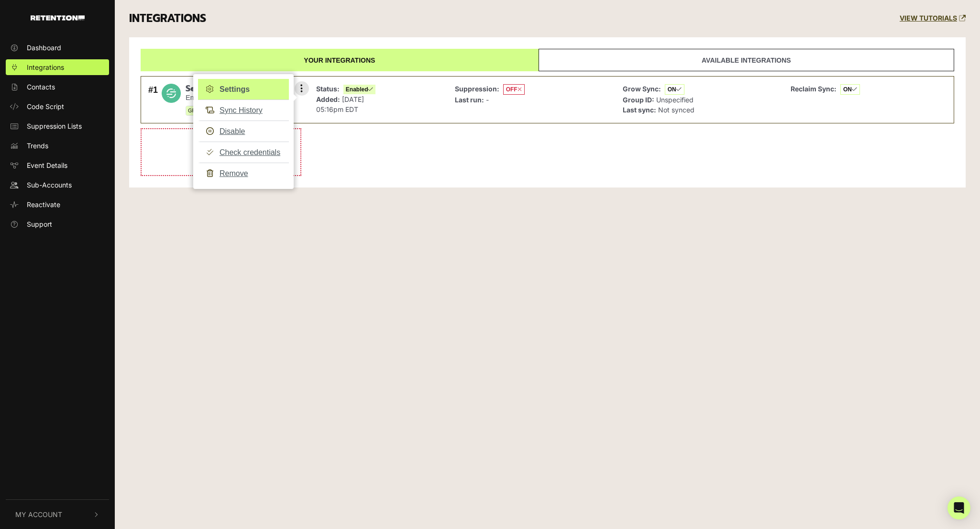 The width and height of the screenshot is (980, 529). I want to click on a: Trends, so click(57, 145).